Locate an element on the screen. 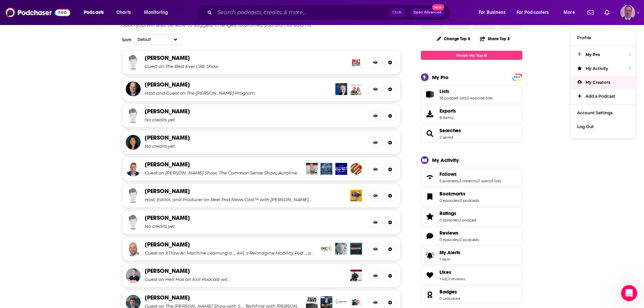 The image size is (644, 308). img: Christopher Zona is located at coordinates (133, 62).